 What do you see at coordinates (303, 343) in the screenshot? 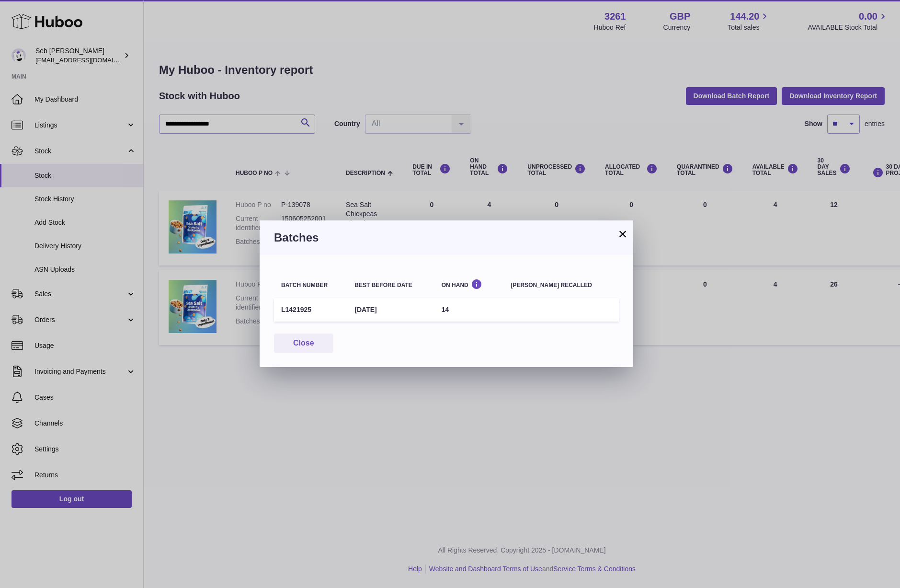
I see `button: Close` at bounding box center [303, 343].